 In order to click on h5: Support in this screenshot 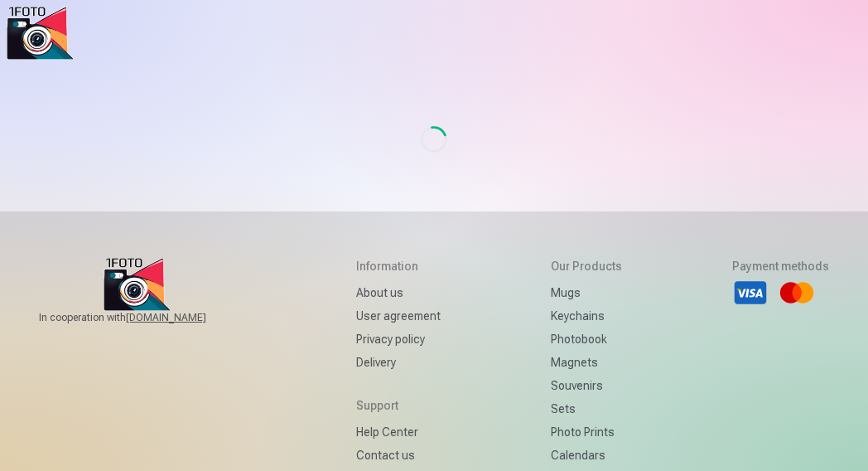, I will do `click(398, 406)`.